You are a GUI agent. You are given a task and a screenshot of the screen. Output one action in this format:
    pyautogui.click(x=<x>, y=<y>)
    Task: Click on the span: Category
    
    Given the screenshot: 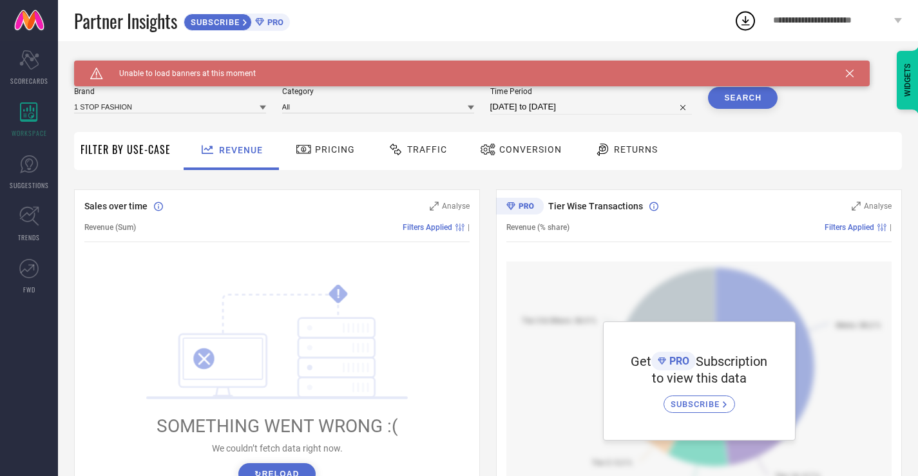 What is the action you would take?
    pyautogui.click(x=378, y=91)
    